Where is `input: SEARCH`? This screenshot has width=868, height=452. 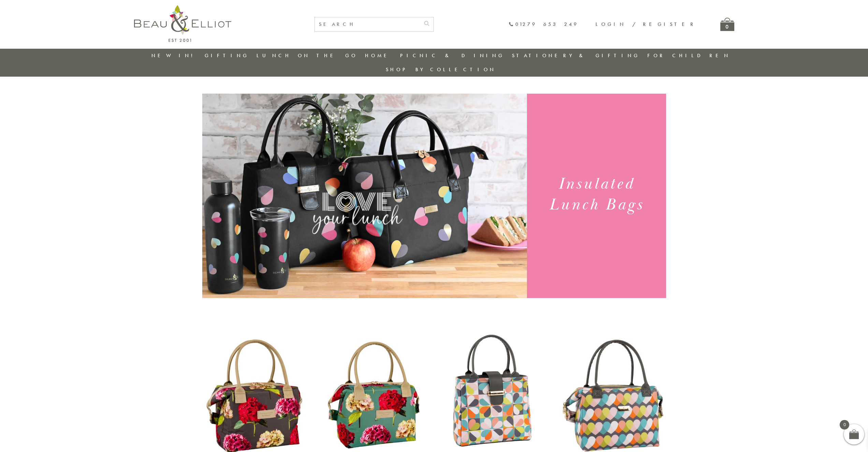 input: SEARCH is located at coordinates (368, 24).